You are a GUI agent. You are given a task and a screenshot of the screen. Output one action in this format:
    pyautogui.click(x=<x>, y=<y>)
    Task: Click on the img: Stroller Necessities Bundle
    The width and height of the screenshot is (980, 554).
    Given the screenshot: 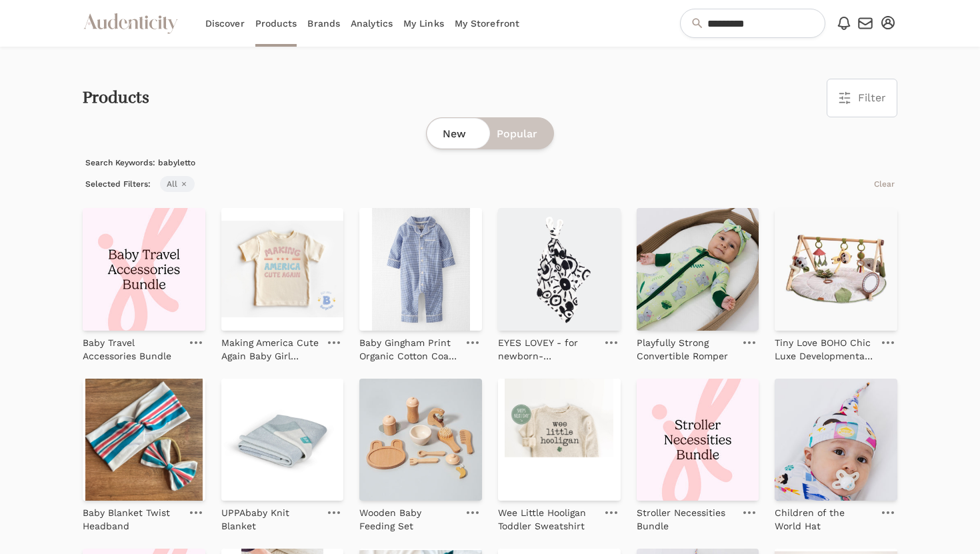 What is the action you would take?
    pyautogui.click(x=698, y=440)
    